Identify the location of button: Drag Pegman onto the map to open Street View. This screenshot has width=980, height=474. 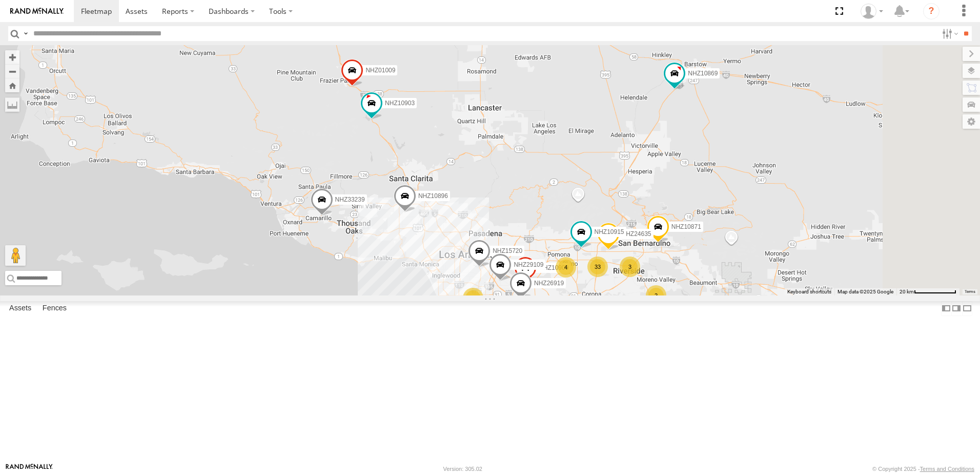
(15, 256).